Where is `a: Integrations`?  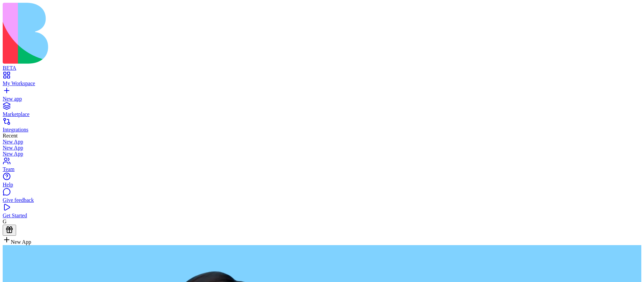 a: Integrations is located at coordinates (322, 127).